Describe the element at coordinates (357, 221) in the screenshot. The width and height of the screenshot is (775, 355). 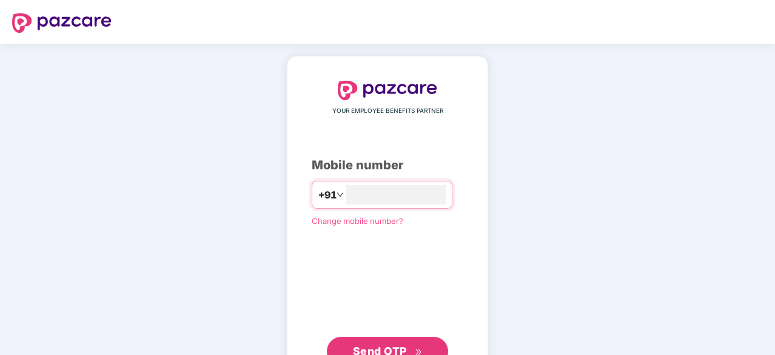
I see `span: Change mobile number?` at that location.